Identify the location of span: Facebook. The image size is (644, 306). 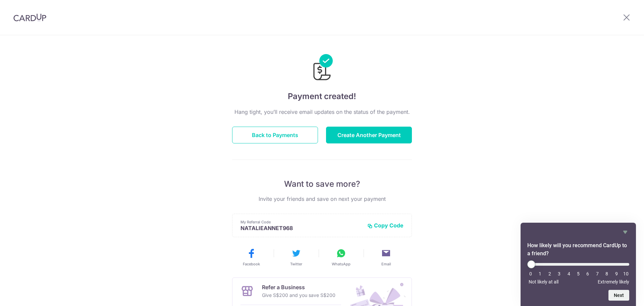
(252, 264).